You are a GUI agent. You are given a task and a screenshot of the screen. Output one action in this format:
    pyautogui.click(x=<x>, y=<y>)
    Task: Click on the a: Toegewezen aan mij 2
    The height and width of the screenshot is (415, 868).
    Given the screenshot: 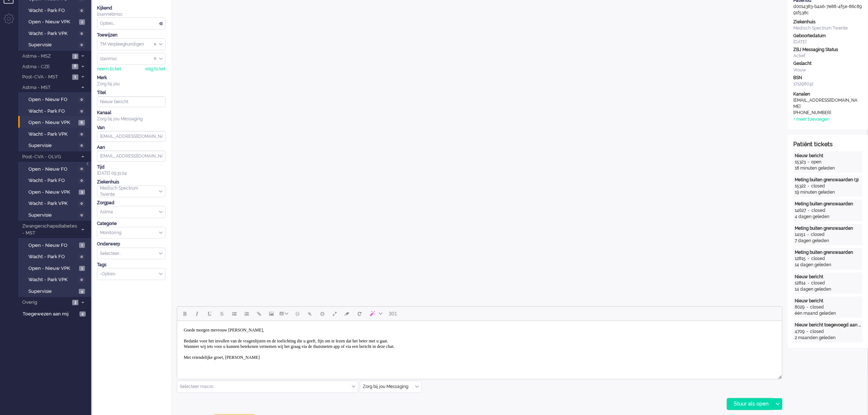 What is the action you would take?
    pyautogui.click(x=56, y=314)
    